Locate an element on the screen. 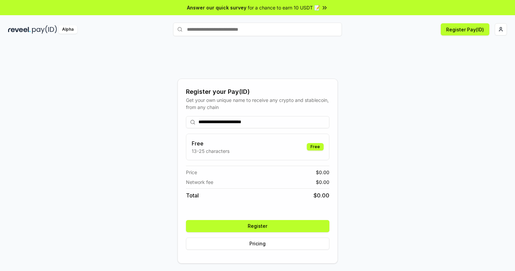  span: Total is located at coordinates (192, 196).